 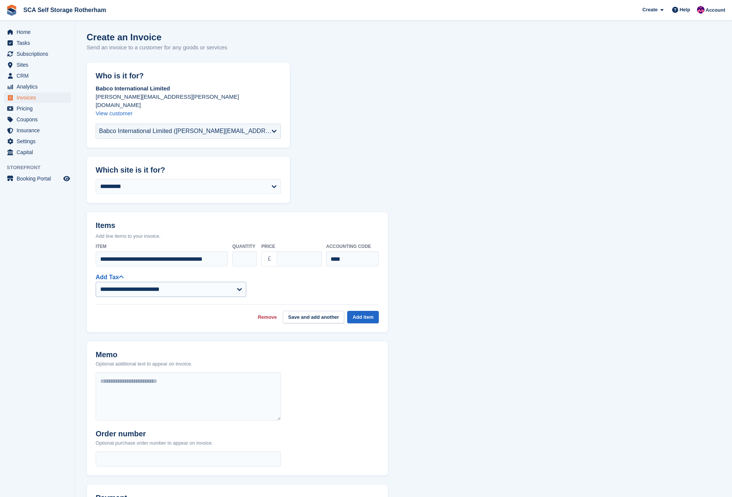 I want to click on p: Optional purchase order number to appear on invoice., so click(x=154, y=443).